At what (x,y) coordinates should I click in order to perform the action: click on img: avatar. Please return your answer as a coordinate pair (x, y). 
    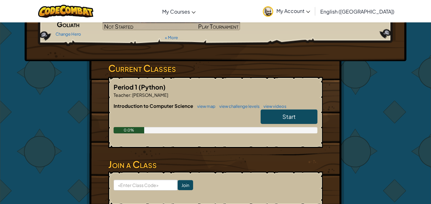
    Looking at the image, I should click on (268, 11).